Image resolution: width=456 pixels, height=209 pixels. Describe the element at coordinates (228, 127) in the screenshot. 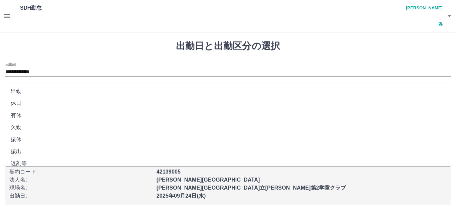

I see `li: 欠勤` at that location.